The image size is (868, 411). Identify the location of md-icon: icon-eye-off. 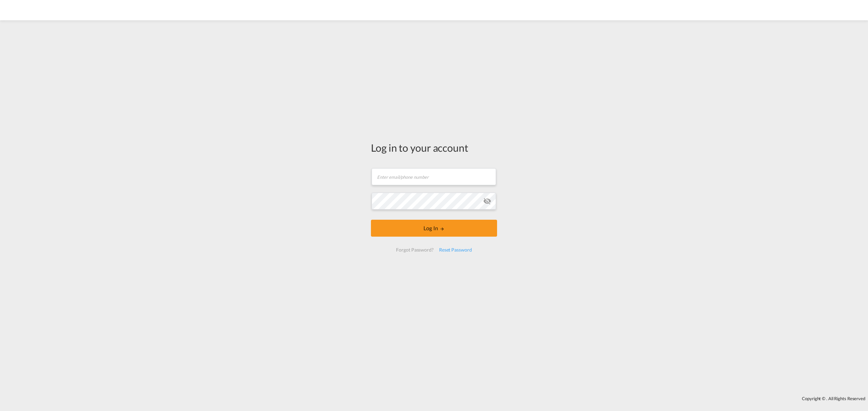
(487, 201).